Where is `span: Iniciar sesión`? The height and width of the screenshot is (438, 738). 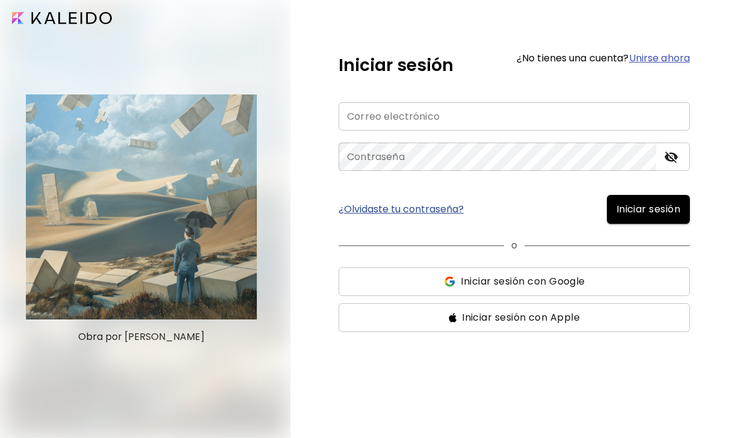
span: Iniciar sesión is located at coordinates (649, 209).